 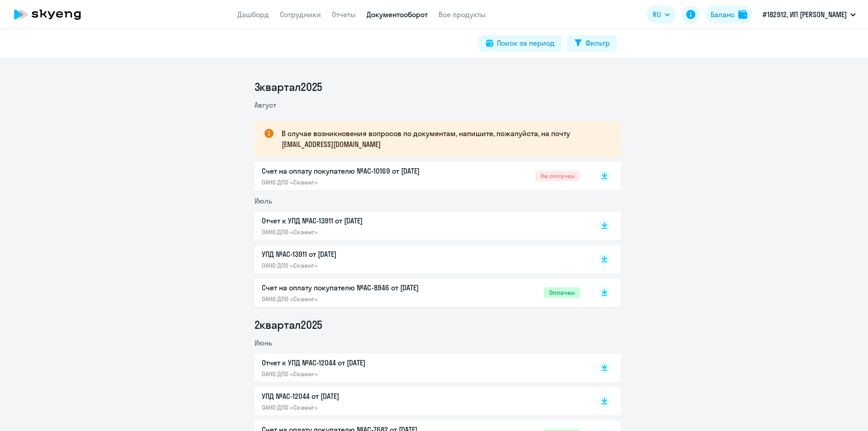 I want to click on li: 3 квартал 2025, so click(x=438, y=87).